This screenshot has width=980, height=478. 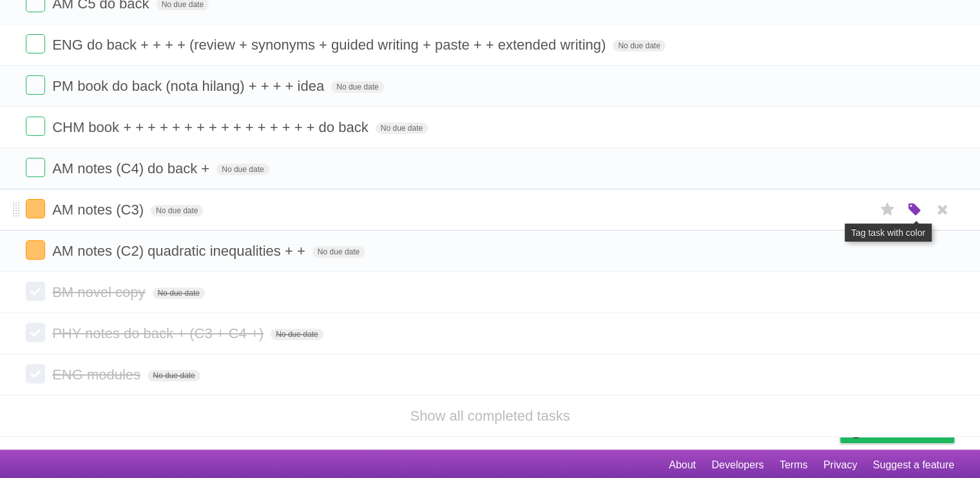 I want to click on span: AM notes (C4) do back +, so click(x=132, y=168).